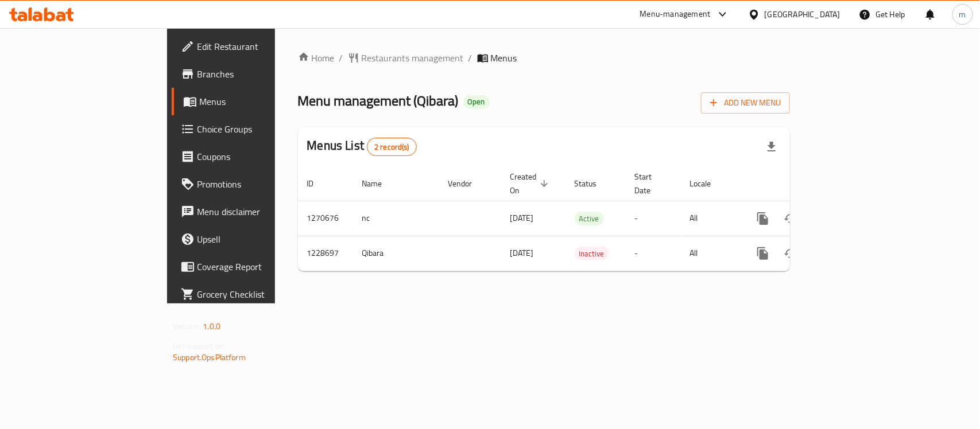  What do you see at coordinates (251, 212) in the screenshot?
I see `a: Menu disclaimer` at bounding box center [251, 212].